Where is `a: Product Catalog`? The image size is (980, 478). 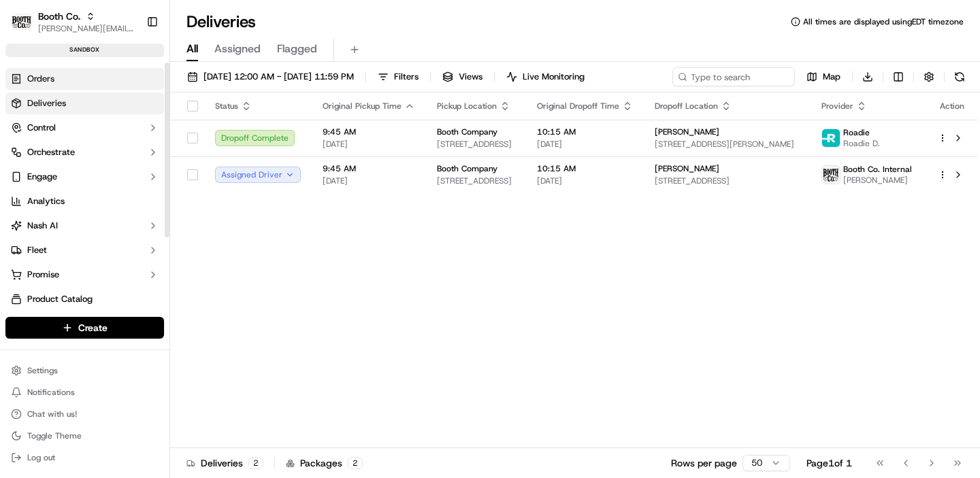 a: Product Catalog is located at coordinates (84, 300).